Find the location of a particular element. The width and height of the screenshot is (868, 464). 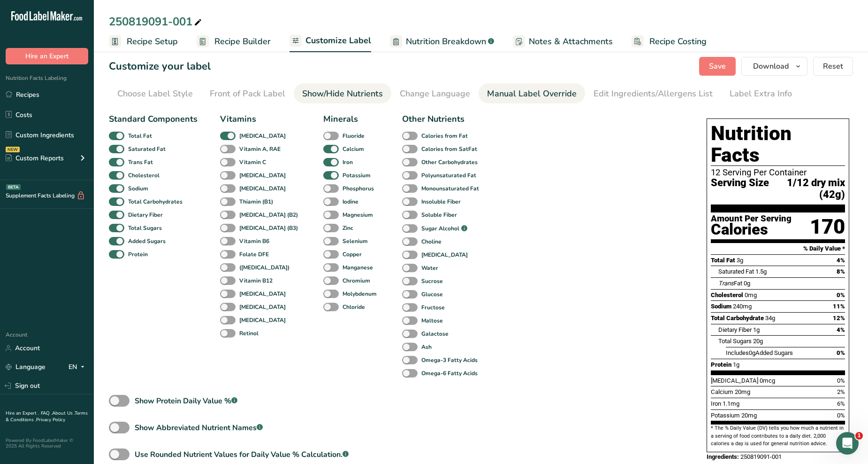

span: Potassium is located at coordinates (726, 415).